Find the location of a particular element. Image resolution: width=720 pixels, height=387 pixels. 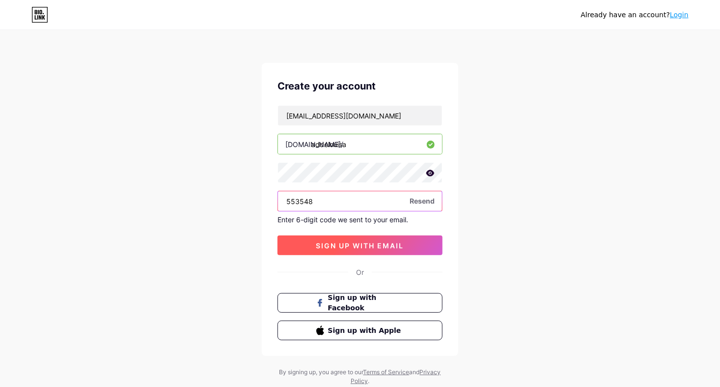

input: Email is located at coordinates (360, 115).